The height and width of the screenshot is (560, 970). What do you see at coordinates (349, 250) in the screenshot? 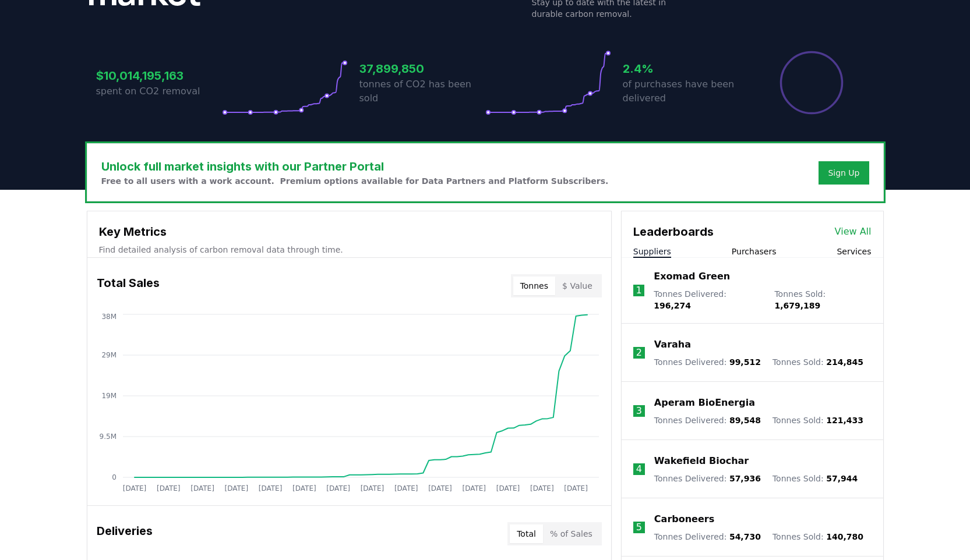
I see `p: Find detailed analysis of carbon removal data through time.` at bounding box center [349, 250].